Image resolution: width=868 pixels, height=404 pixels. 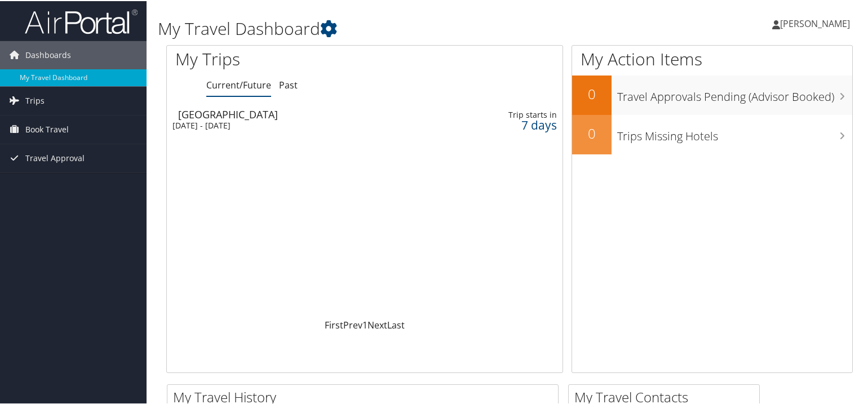 What do you see at coordinates (334, 324) in the screenshot?
I see `a: First` at bounding box center [334, 324].